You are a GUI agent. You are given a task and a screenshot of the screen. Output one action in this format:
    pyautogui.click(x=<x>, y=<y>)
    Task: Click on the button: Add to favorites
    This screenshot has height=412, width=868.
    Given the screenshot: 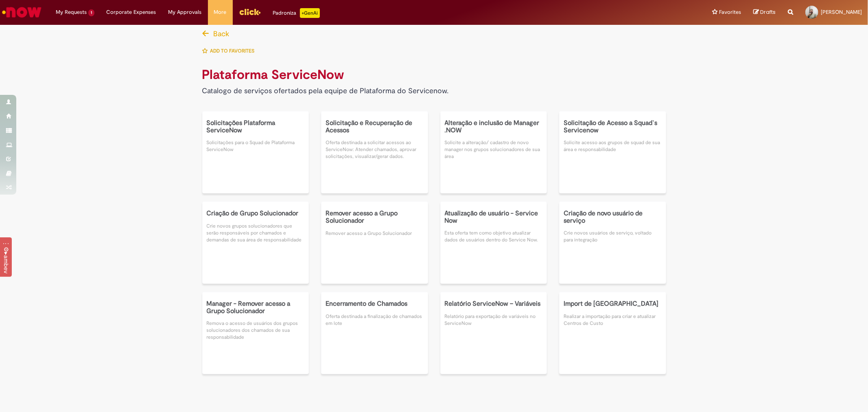 What is the action you would take?
    pyautogui.click(x=231, y=51)
    